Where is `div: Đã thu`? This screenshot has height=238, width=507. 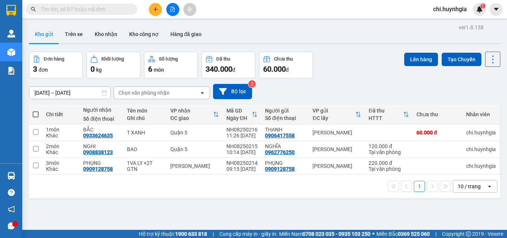 div: Đã thu is located at coordinates (223, 59).